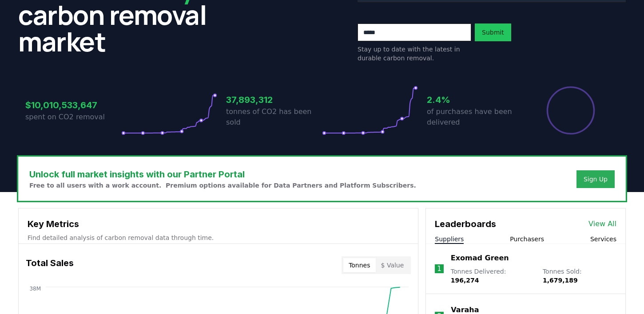 The height and width of the screenshot is (314, 644). Describe the element at coordinates (527, 239) in the screenshot. I see `button: Purchasers` at that location.